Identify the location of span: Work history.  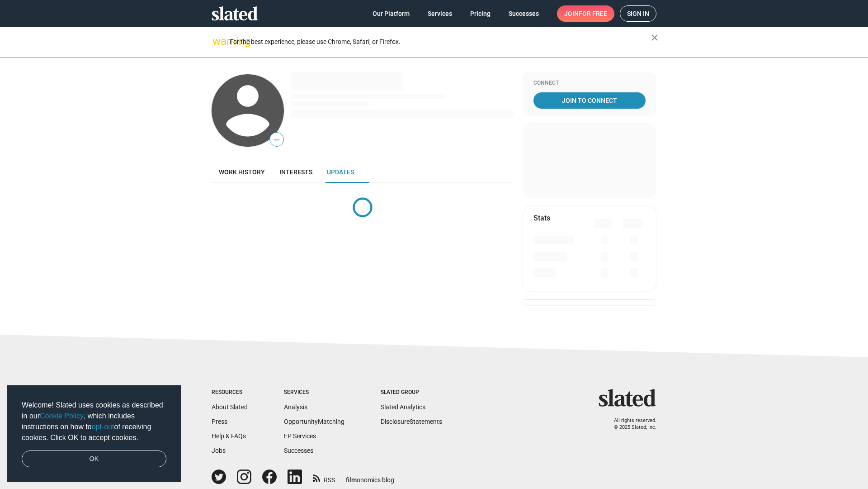
(242, 172).